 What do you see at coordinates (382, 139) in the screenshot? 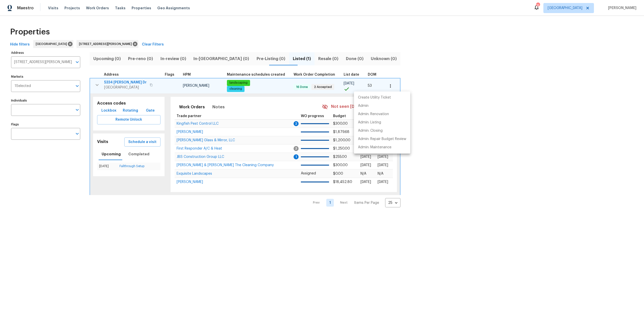
I see `p: Admin: Repair Budget Review` at bounding box center [382, 139].